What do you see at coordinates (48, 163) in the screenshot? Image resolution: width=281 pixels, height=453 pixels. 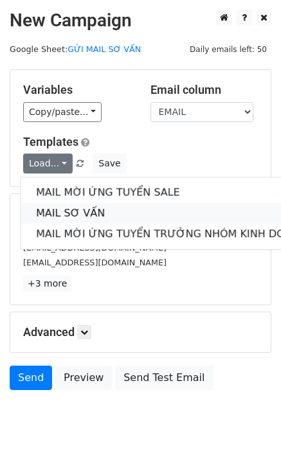 I see `a: Load...` at bounding box center [48, 163].